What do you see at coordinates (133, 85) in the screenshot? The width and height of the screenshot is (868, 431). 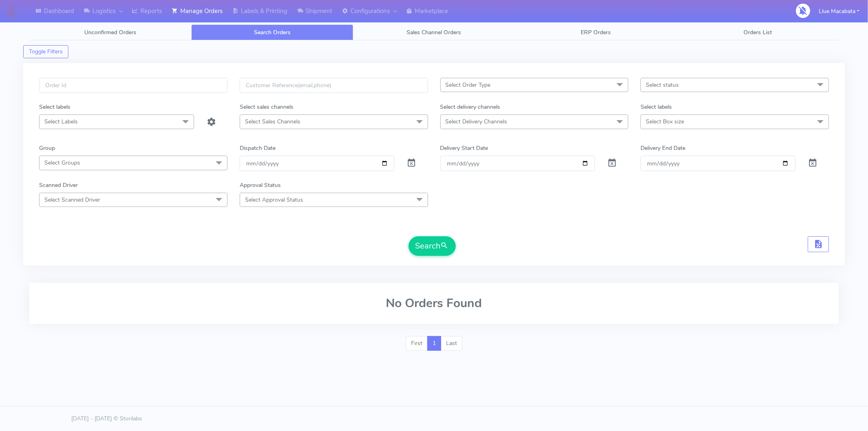 I see `input: Order Id` at bounding box center [133, 85].